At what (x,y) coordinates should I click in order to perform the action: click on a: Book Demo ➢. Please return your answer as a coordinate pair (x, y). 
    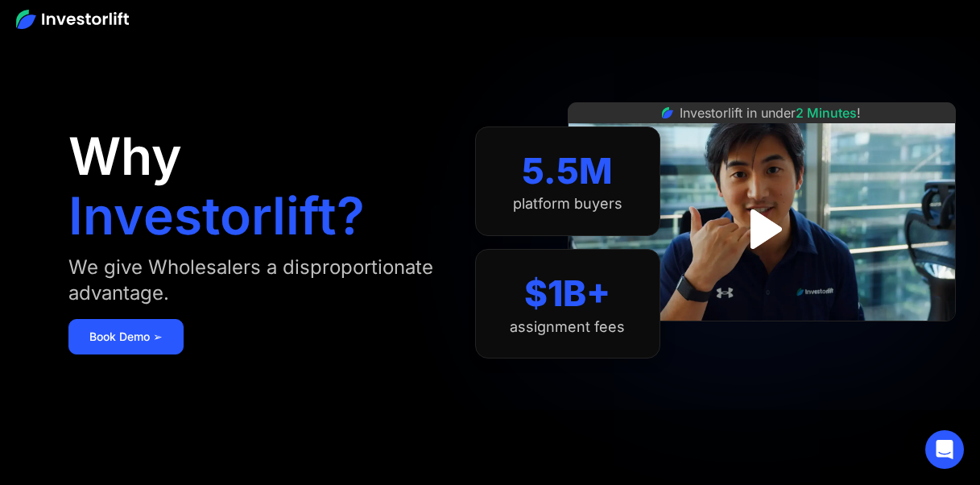
    Looking at the image, I should click on (126, 336).